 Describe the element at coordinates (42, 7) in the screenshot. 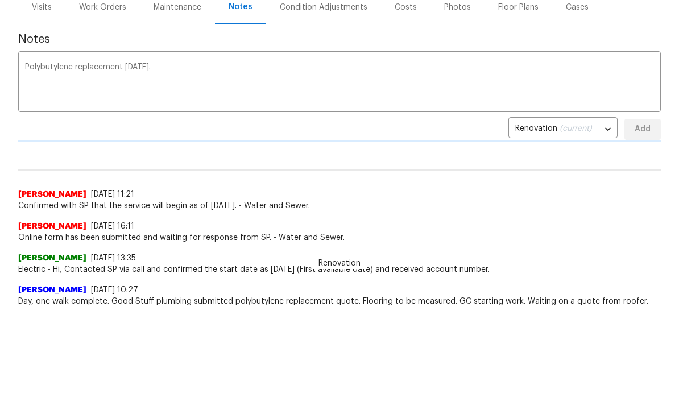

I see `div: Visits` at that location.